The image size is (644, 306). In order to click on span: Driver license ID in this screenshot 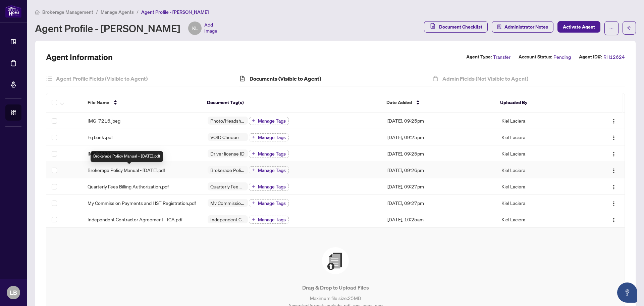, I will do `click(227, 154)`.